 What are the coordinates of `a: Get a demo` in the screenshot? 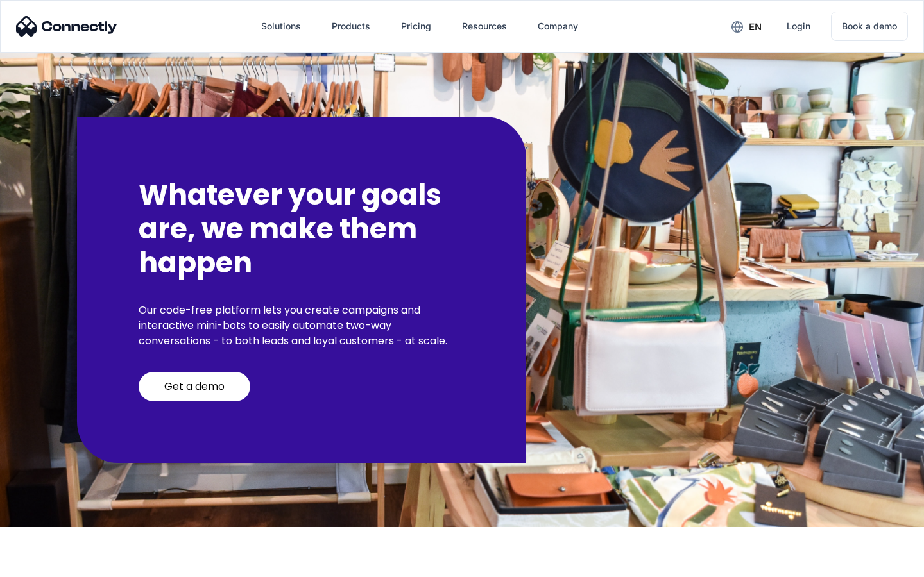 It's located at (194, 387).